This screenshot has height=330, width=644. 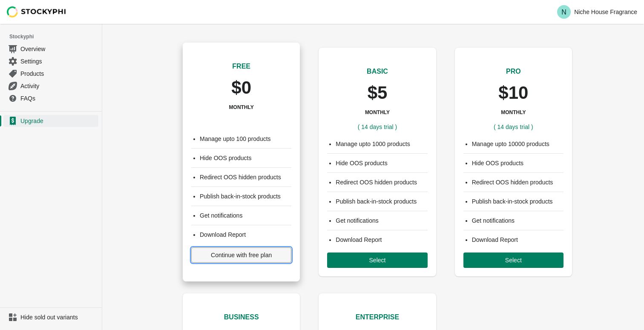 What do you see at coordinates (564, 12) in the screenshot?
I see `span: Avatar with initials N` at bounding box center [564, 12].